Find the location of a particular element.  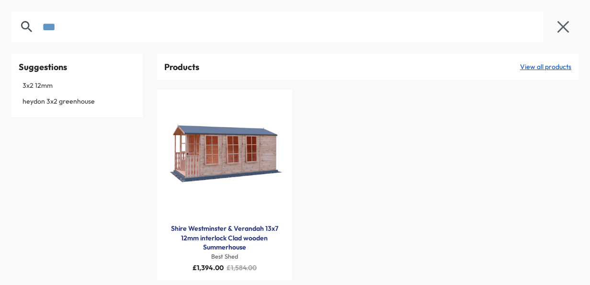

a: heydon 3x2 greenhouse is located at coordinates (77, 102).